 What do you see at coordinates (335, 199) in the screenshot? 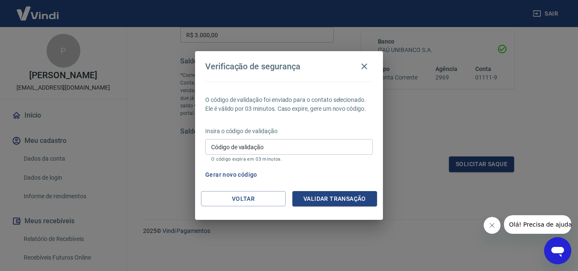
I see `button: Validar transação` at bounding box center [335, 199].